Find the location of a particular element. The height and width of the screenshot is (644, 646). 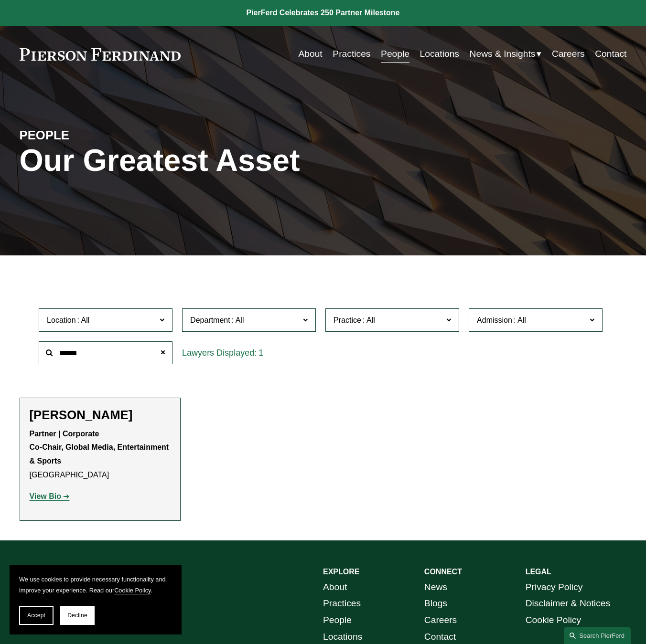

a: Privacy Policy is located at coordinates (554, 587).